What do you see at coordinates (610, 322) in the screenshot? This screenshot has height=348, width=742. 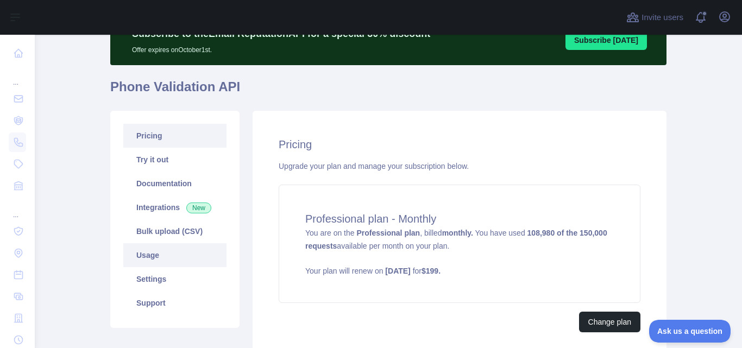 I see `button: Change plan` at bounding box center [610, 322].